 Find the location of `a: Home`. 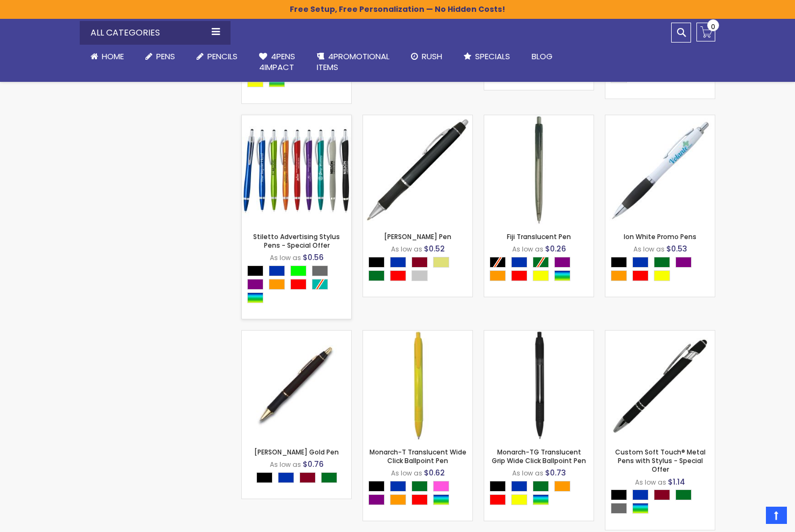

a: Home is located at coordinates (107, 56).